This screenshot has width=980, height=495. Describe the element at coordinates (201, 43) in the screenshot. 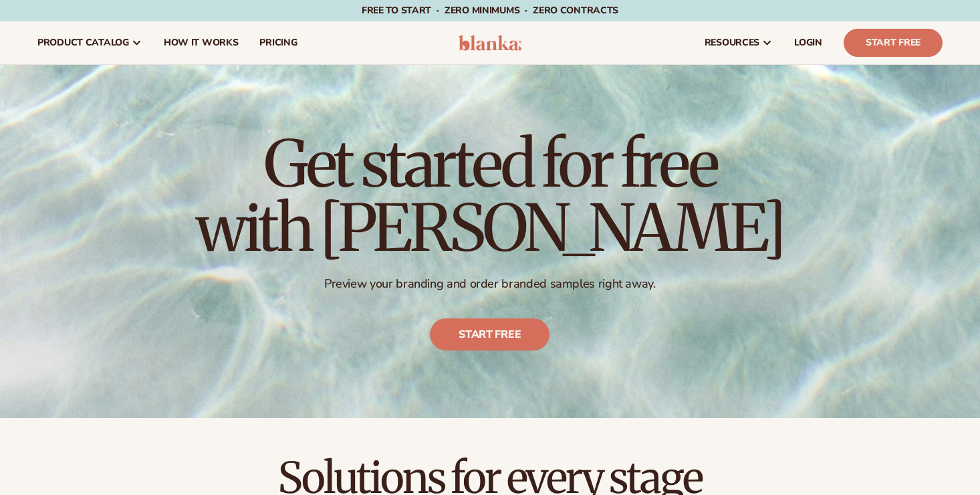

I see `a: How It Works` at that location.